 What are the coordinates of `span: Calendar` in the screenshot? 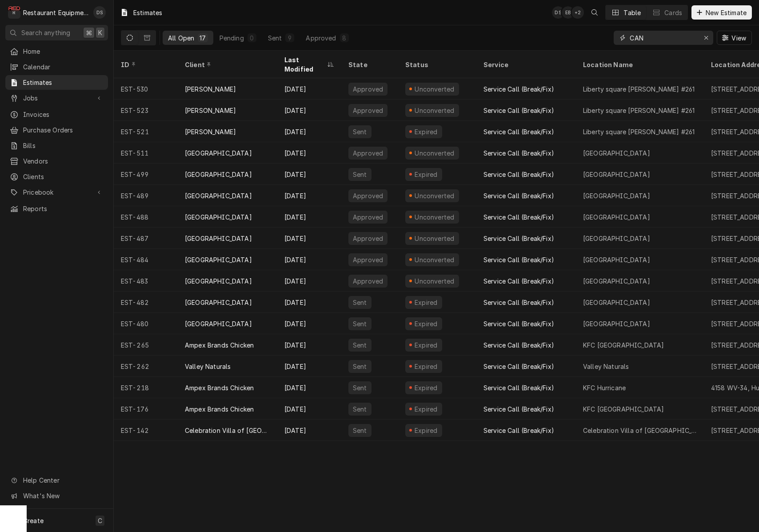 It's located at (63, 67).